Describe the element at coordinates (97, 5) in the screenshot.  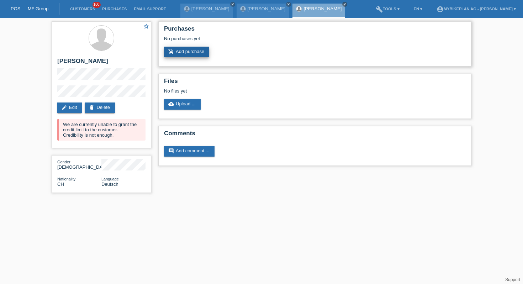
I see `span: 100` at that location.